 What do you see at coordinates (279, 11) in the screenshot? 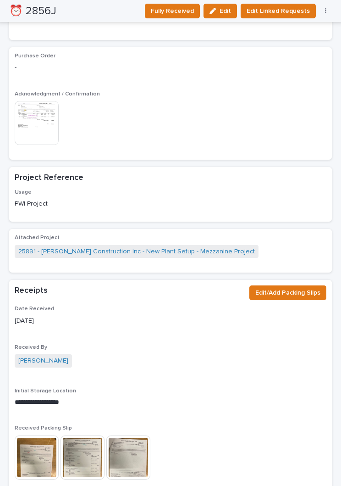
I see `button: Edit Linked Requests` at bounding box center [279, 11].